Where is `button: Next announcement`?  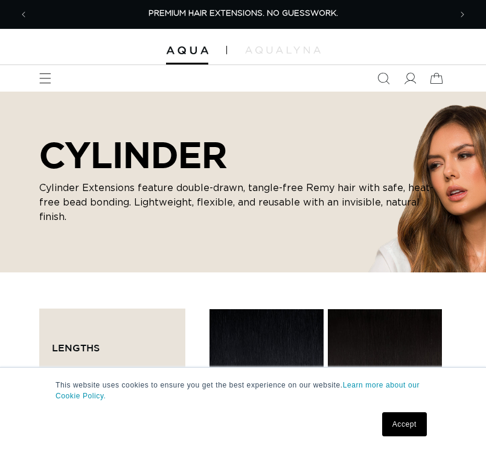
button: Next announcement is located at coordinates (462, 14).